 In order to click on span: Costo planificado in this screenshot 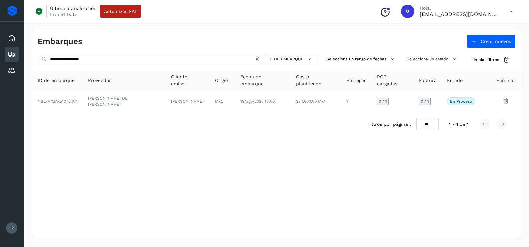, I will do `click(316, 80)`.